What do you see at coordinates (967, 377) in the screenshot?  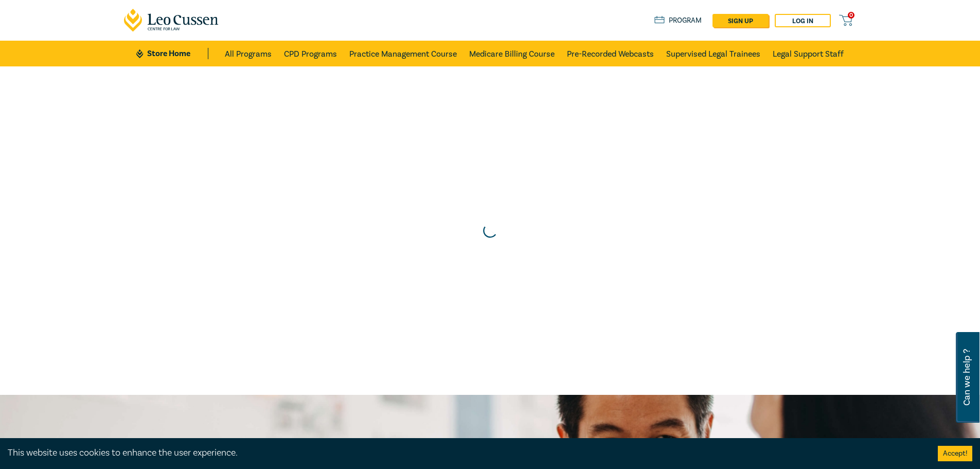 I see `span: Can we help ?` at bounding box center [967, 377].